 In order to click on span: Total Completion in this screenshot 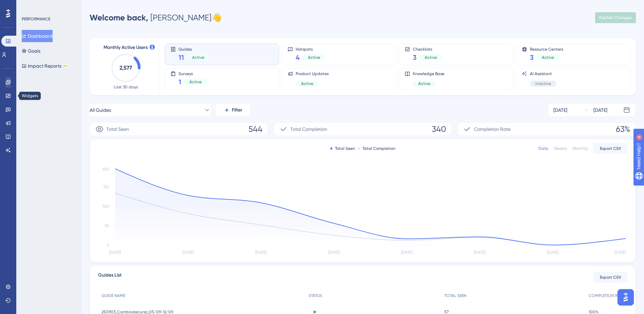, I will do `click(309, 129)`.